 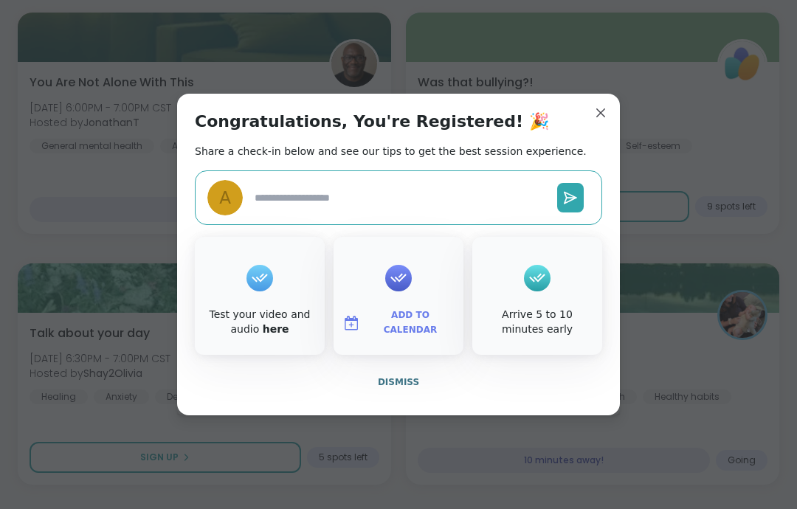 I want to click on a: here, so click(x=276, y=329).